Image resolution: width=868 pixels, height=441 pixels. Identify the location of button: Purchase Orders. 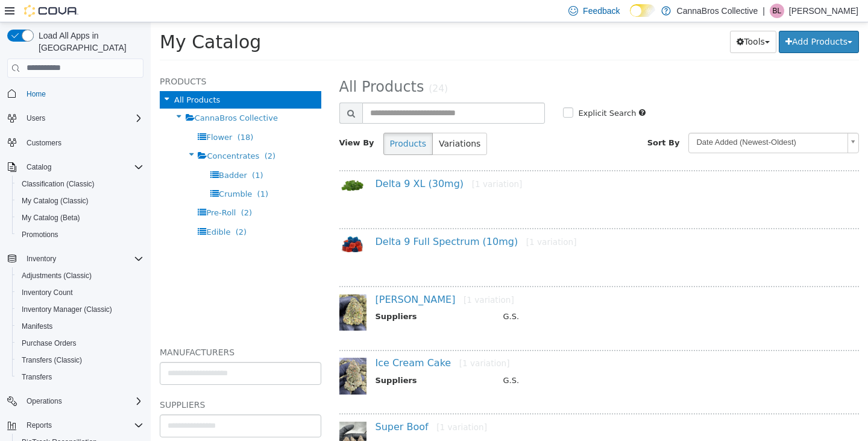
(80, 343).